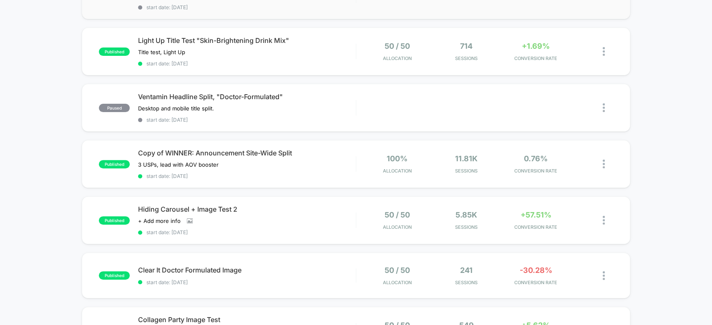 The height and width of the screenshot is (325, 712). Describe the element at coordinates (161, 52) in the screenshot. I see `span: Title test, Light Up` at that location.